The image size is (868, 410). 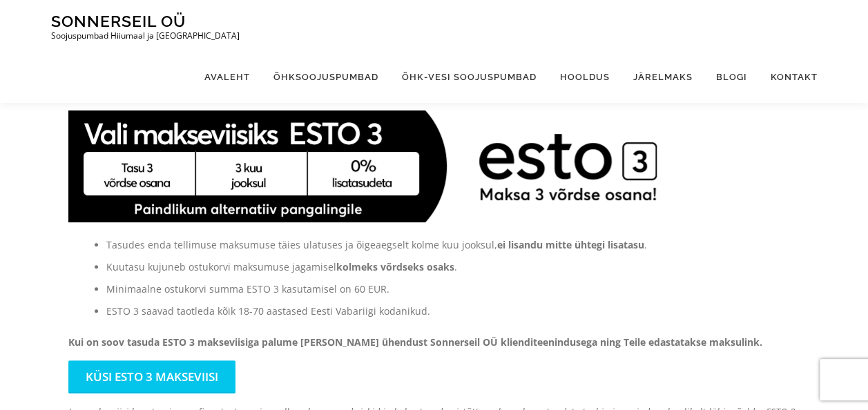 I want to click on a: Järelmaks, so click(x=663, y=77).